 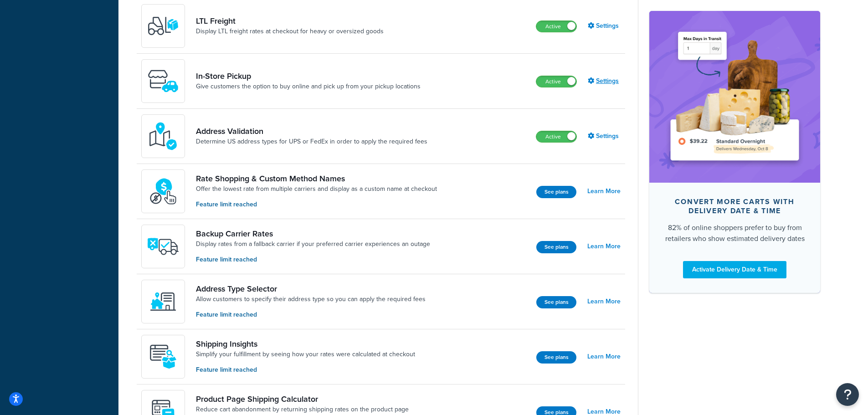 I want to click on a: Shipping Insights, so click(x=305, y=344).